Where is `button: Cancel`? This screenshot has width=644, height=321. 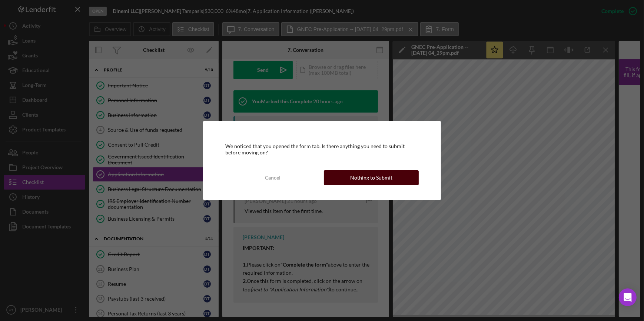
button: Cancel is located at coordinates (273, 178).